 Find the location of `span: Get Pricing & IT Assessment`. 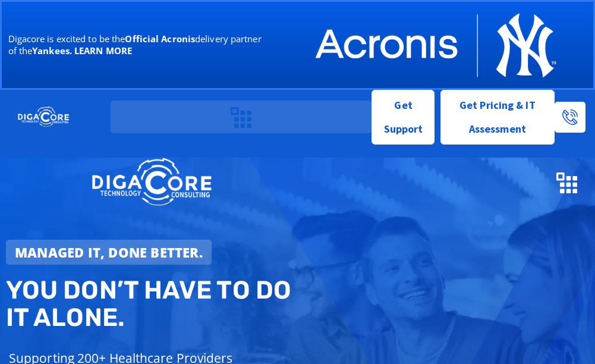

span: Get Pricing & IT Assessment is located at coordinates (498, 117).